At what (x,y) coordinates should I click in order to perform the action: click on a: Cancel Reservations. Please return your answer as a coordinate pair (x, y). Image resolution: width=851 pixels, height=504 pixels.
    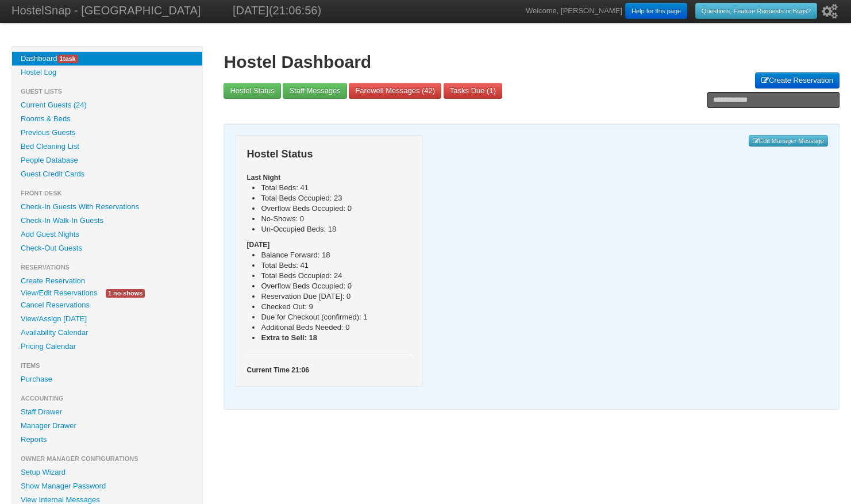
    Looking at the image, I should click on (107, 305).